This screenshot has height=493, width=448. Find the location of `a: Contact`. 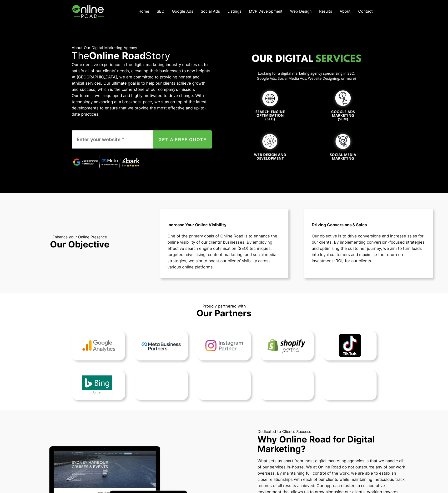

a: Contact is located at coordinates (365, 11).